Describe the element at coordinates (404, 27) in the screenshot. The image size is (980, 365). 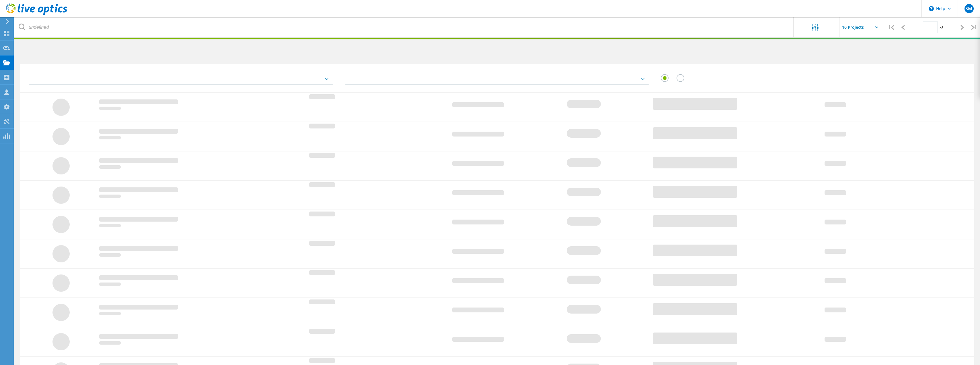
I see `input: undefined` at that location.